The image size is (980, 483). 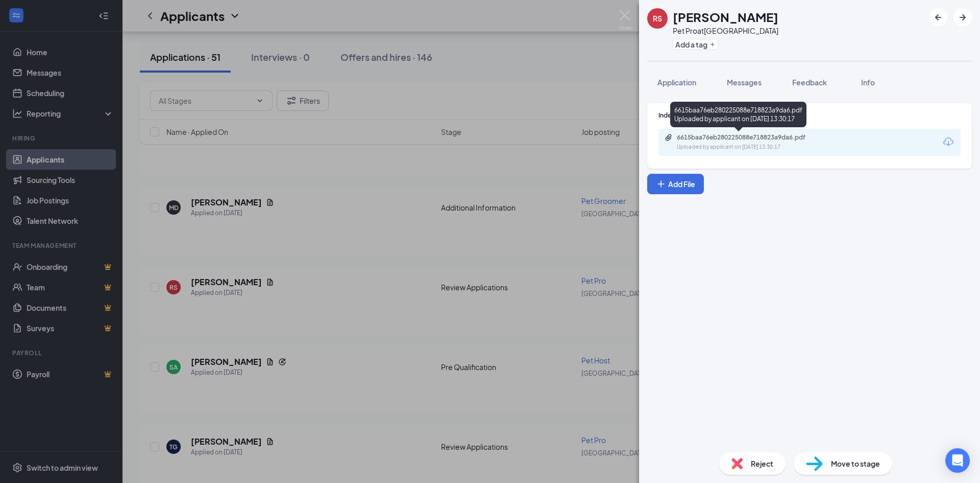 What do you see at coordinates (669, 137) in the screenshot?
I see `svg: Paperclip` at bounding box center [669, 137].